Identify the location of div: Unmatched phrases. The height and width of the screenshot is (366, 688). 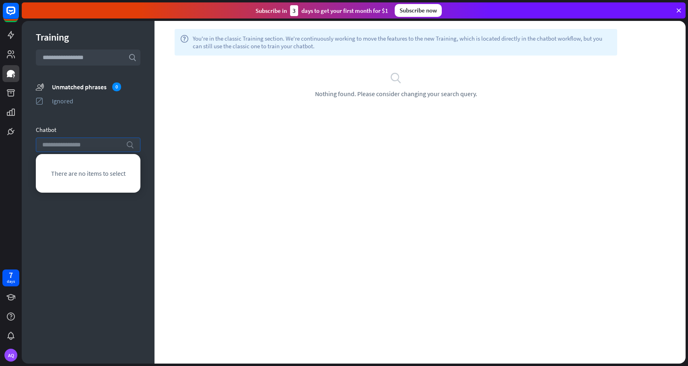
(96, 87).